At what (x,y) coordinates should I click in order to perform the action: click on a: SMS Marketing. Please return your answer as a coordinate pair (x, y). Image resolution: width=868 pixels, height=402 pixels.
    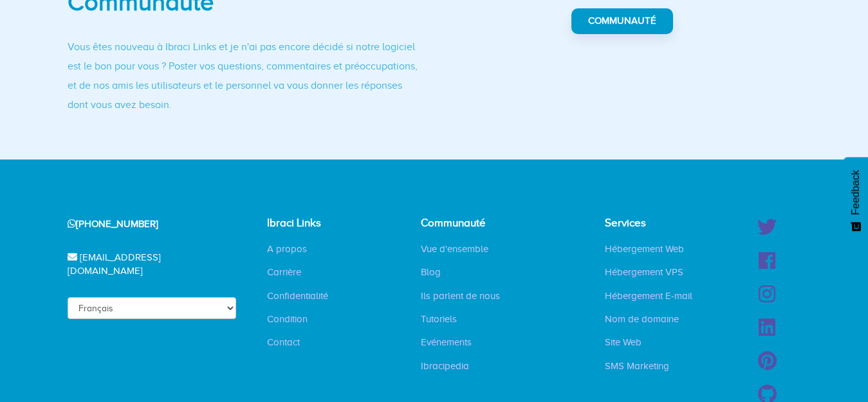
    Looking at the image, I should click on (637, 366).